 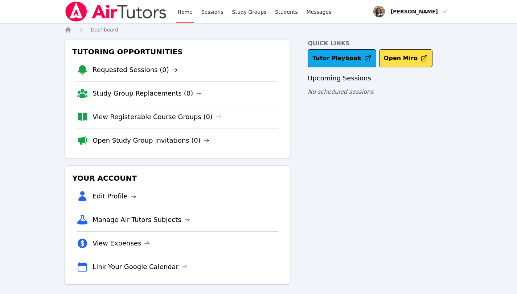 I want to click on h3: Upcoming Sessions, so click(x=380, y=78).